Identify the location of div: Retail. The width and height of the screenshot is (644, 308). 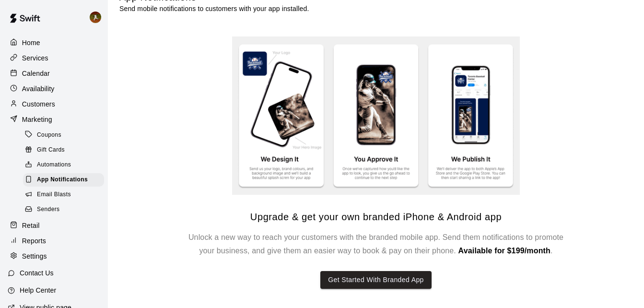
(54, 226).